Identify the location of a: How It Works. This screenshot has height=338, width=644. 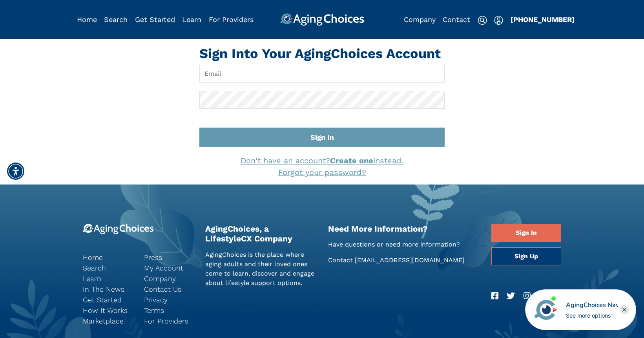
(107, 310).